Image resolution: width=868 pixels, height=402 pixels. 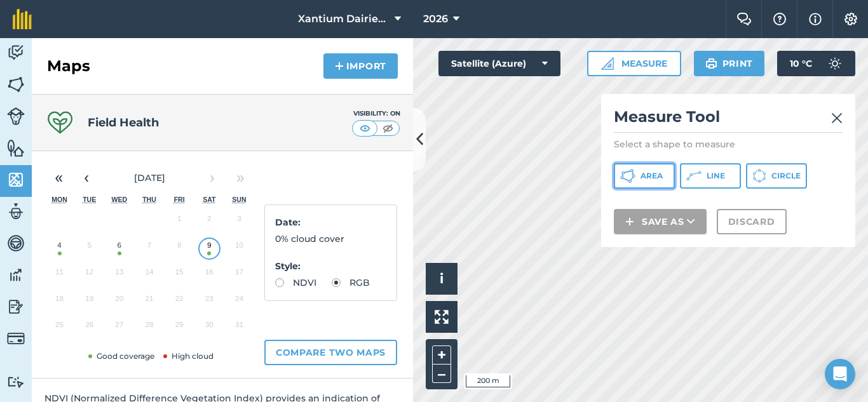 I want to click on img: Four arrows, one pointing top left, one top right, one bottom right and the last bottom left, so click(x=441, y=317).